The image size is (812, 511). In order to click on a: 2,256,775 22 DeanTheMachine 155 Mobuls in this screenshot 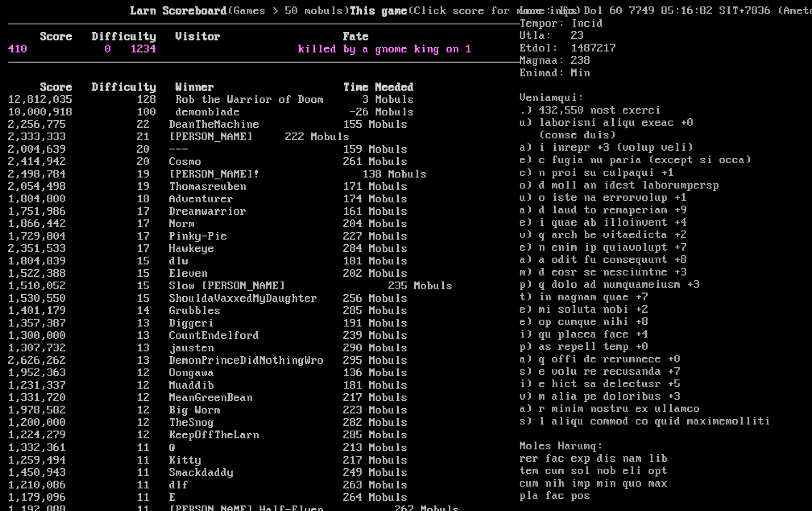, I will do `click(208, 125)`.